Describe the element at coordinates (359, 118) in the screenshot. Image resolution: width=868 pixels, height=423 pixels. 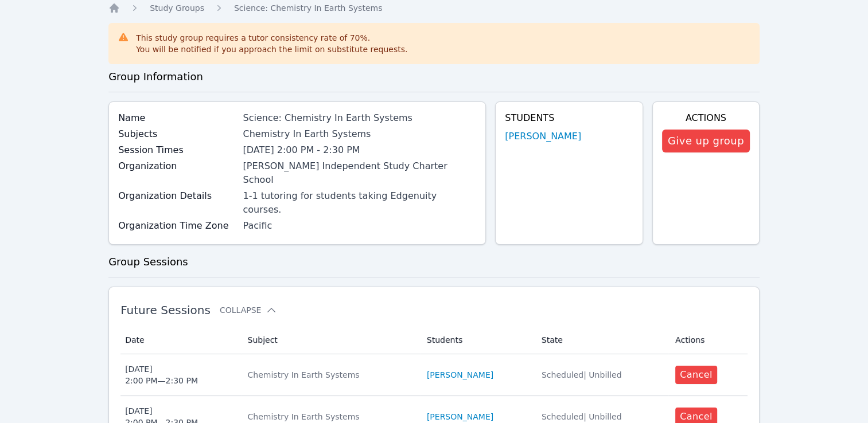
I see `div: Science: Chemistry In Earth Systems` at that location.